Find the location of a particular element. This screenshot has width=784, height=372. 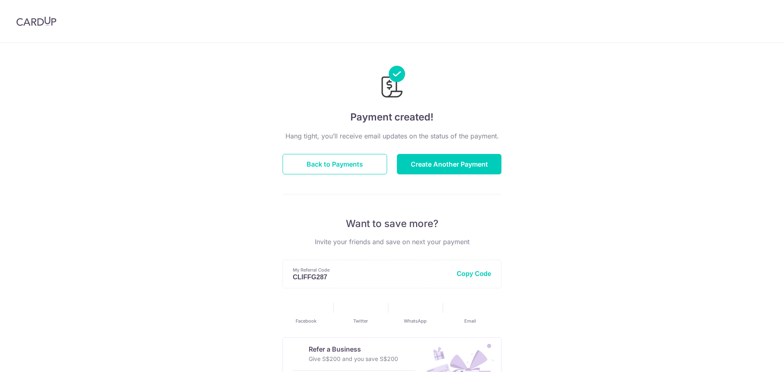

button: WhatsApp is located at coordinates (415, 313).